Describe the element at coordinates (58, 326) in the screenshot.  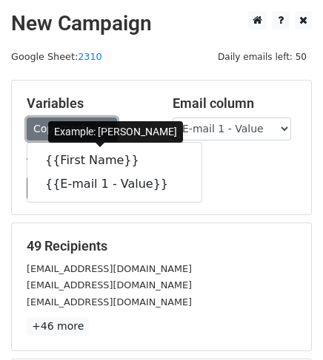
I see `a: +46 more` at that location.